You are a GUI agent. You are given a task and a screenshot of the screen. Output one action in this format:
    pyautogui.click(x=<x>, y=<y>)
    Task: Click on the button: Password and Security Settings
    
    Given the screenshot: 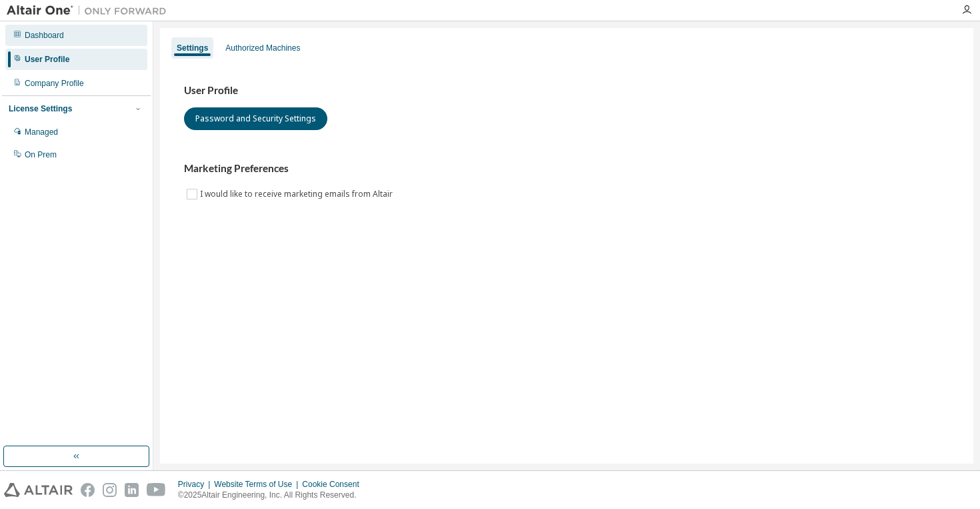 What is the action you would take?
    pyautogui.click(x=255, y=119)
    